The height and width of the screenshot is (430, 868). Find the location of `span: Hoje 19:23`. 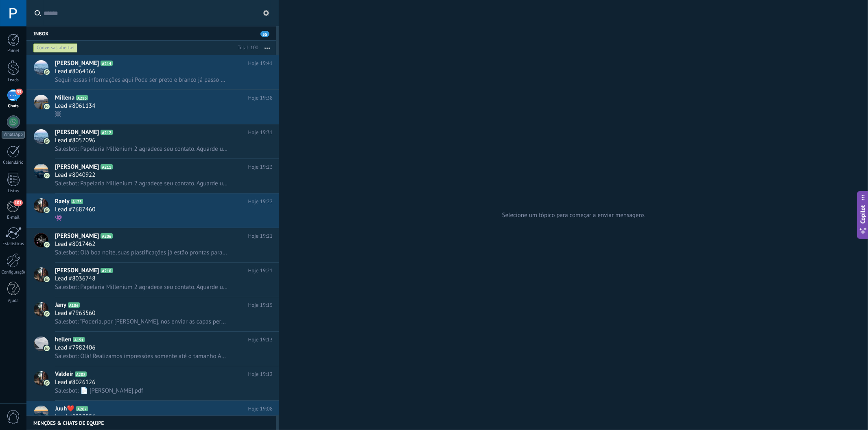

span: Hoje 19:23 is located at coordinates (260, 167).